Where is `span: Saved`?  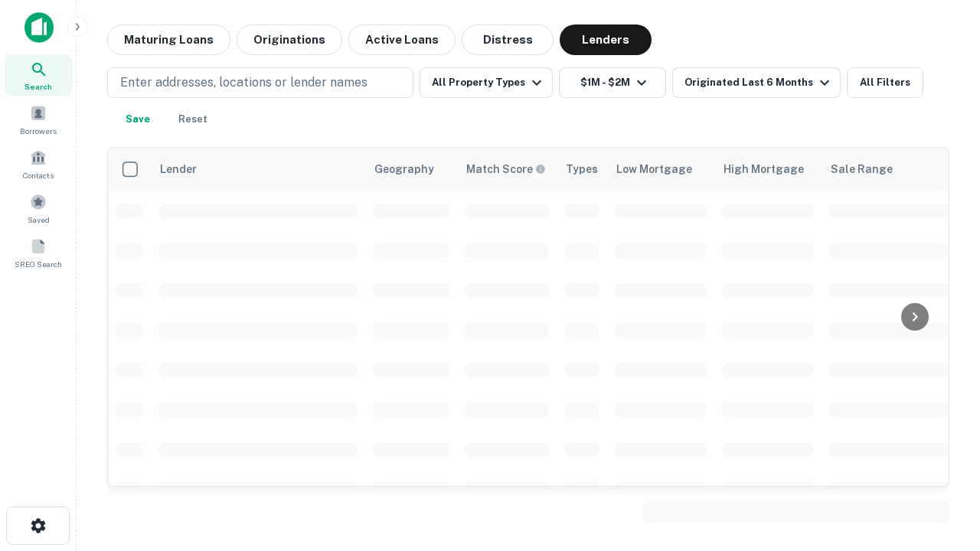
span: Saved is located at coordinates (38, 220).